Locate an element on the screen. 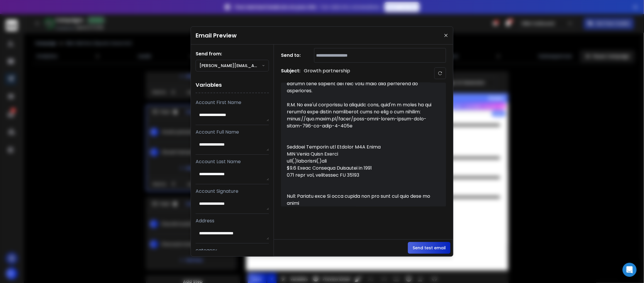  h1: Email Preview is located at coordinates (216, 35).